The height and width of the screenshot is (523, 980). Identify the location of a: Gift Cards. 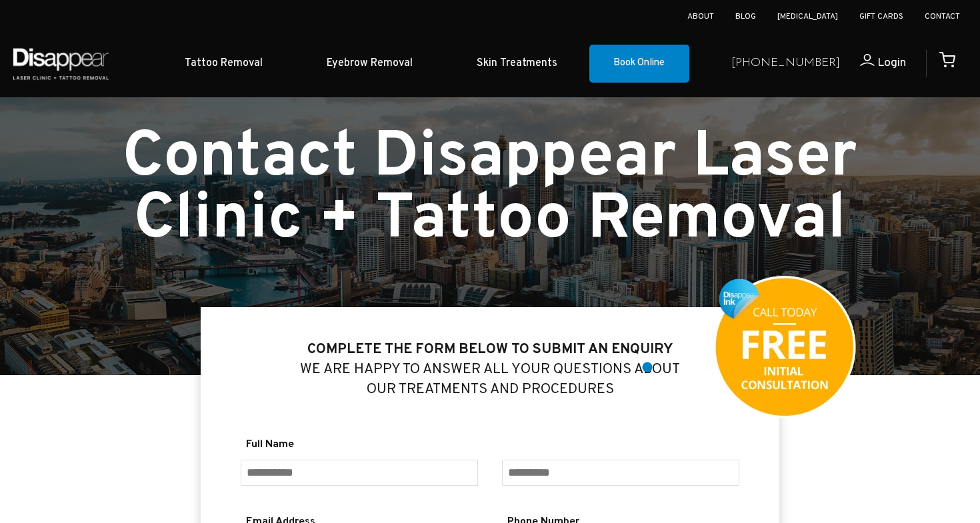
(881, 16).